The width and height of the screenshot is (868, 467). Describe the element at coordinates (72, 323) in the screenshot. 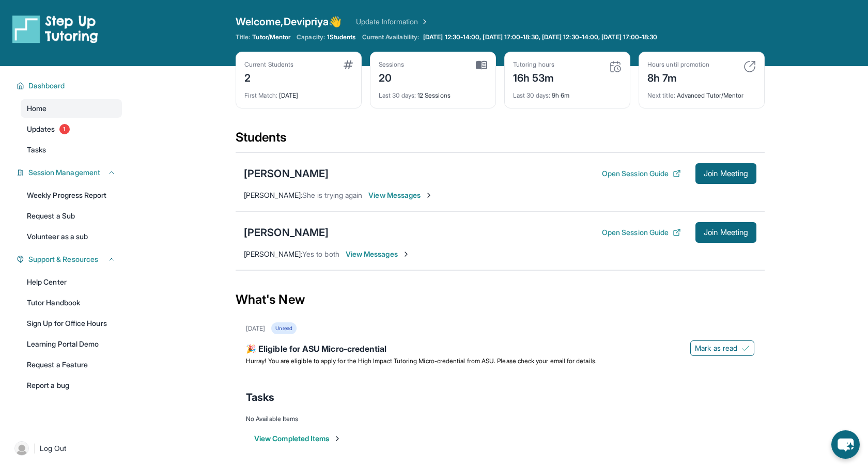

I see `a: Sign Up for Office Hours` at that location.